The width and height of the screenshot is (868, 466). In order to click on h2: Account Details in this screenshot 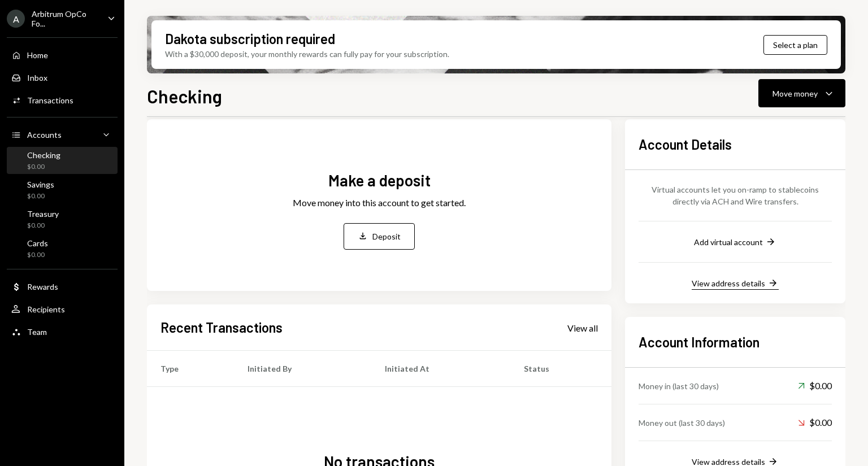, I will do `click(735, 144)`.